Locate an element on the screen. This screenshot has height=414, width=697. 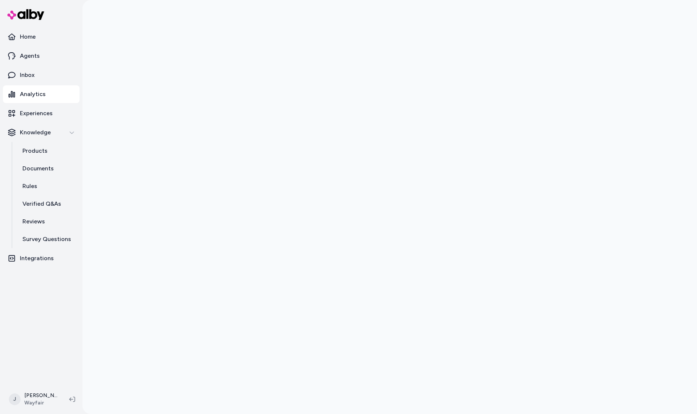
a: Survey Questions is located at coordinates (47, 239).